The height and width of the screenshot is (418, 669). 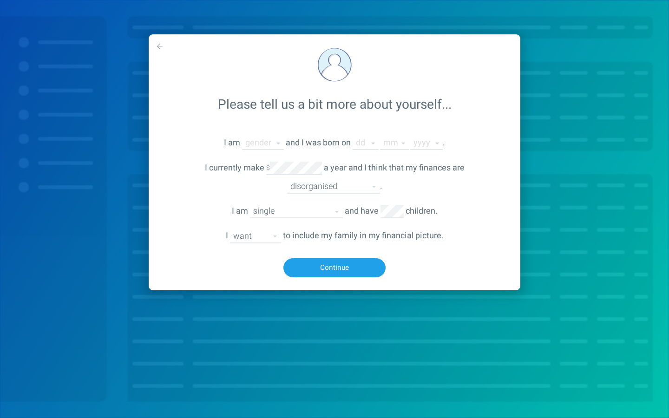 I want to click on div: I currently make a year and I think that my finances are ., so click(x=334, y=177).